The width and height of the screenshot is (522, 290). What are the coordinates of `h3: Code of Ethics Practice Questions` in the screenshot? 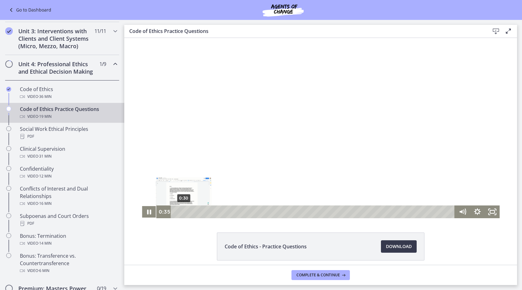 It's located at (304, 31).